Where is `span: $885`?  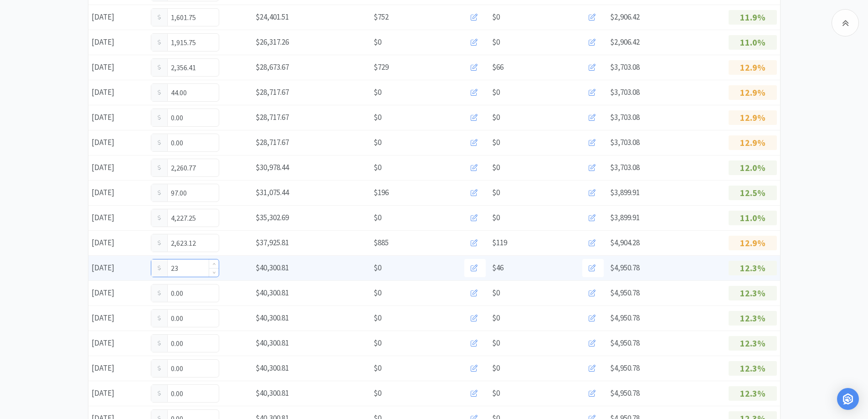
span: $885 is located at coordinates (381, 243).